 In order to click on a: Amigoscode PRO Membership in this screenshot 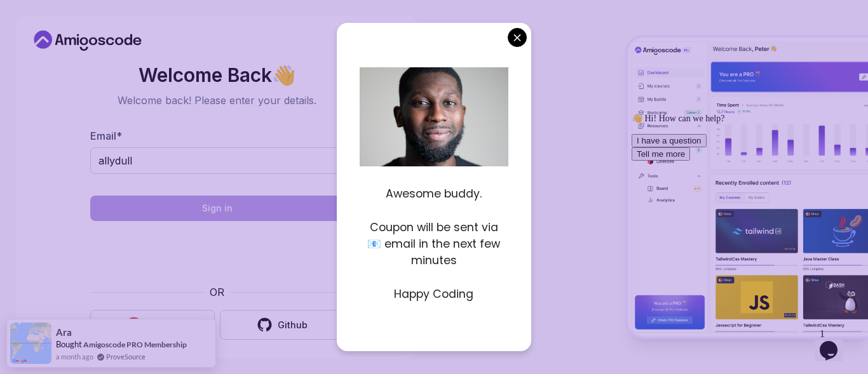, I will do `click(135, 344)`.